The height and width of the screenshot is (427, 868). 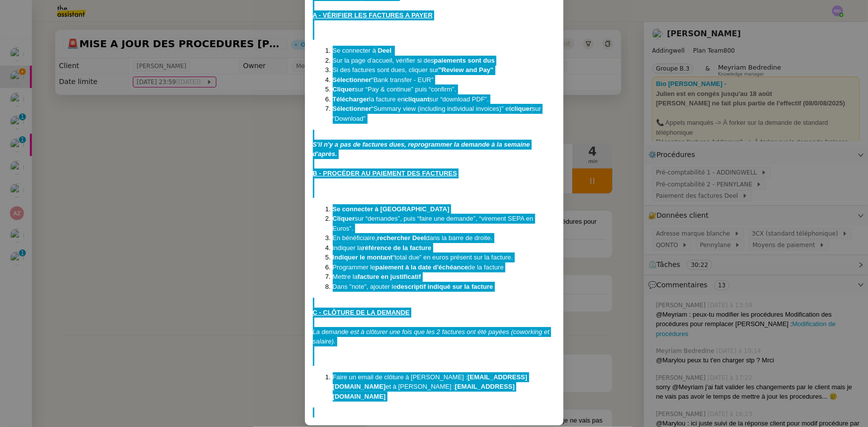 I want to click on li: la facture en sur “download PDF”., so click(x=444, y=99).